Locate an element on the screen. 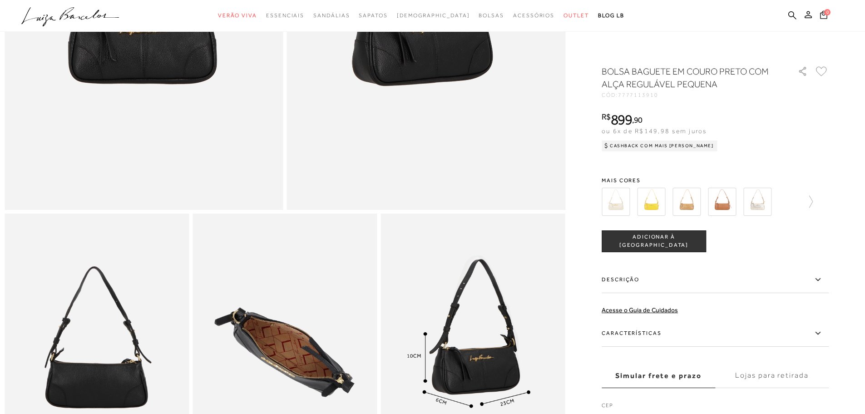  label: Descrição is located at coordinates (715, 280).